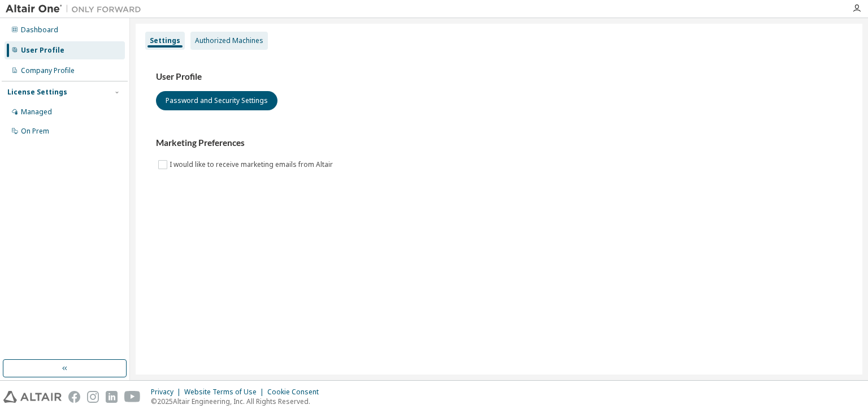 This screenshot has height=413, width=868. What do you see at coordinates (36, 112) in the screenshot?
I see `div: Managed` at bounding box center [36, 112].